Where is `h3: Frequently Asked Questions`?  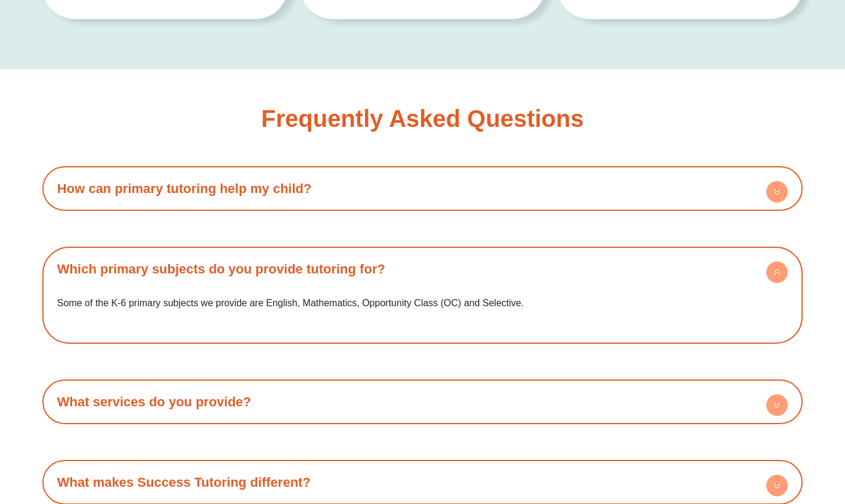 h3: Frequently Asked Questions is located at coordinates (422, 118).